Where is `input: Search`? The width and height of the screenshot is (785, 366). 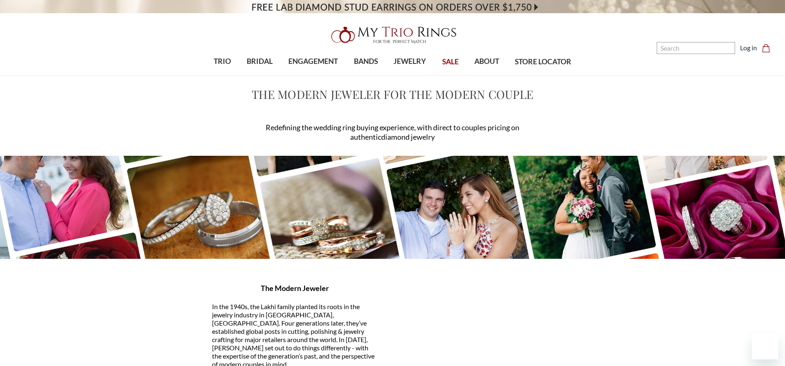
input: Search is located at coordinates (696, 48).